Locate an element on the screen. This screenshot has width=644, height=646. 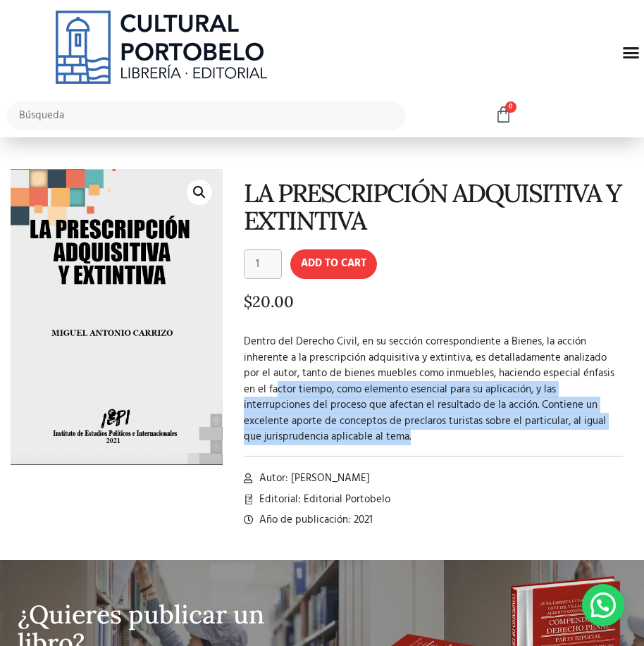
p: Dentro del Derecho Civil, en su sección correspondiente a Bienes, la acción inherente a la prescr... is located at coordinates (433, 389).